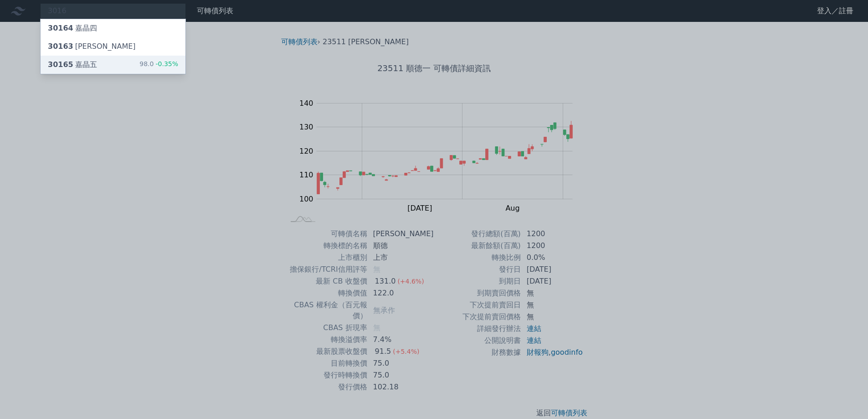 The width and height of the screenshot is (868, 419). I want to click on div: 嘉晶五, so click(73, 65).